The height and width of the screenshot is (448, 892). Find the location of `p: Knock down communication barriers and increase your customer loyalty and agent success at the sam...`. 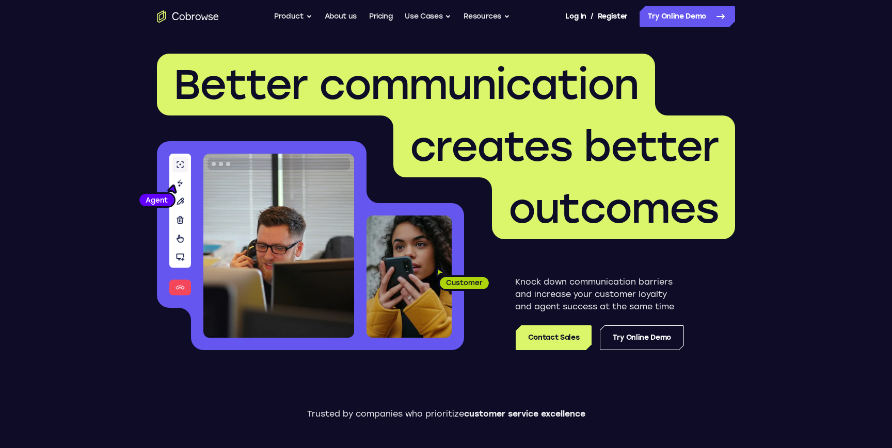

p: Knock down communication barriers and increase your customer loyalty and agent success at the sam... is located at coordinates (599, 295).